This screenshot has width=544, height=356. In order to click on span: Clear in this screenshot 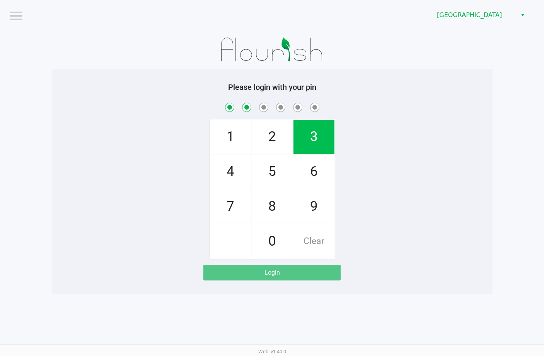, I will do `click(314, 241)`.